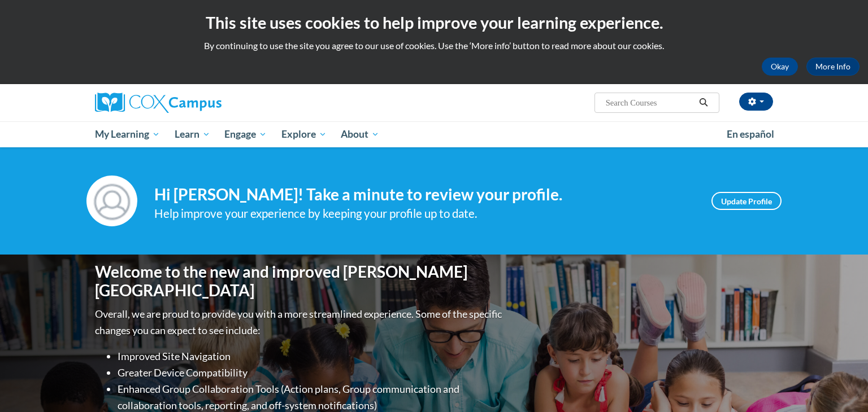  What do you see at coordinates (832, 67) in the screenshot?
I see `a: More Info` at bounding box center [832, 67].